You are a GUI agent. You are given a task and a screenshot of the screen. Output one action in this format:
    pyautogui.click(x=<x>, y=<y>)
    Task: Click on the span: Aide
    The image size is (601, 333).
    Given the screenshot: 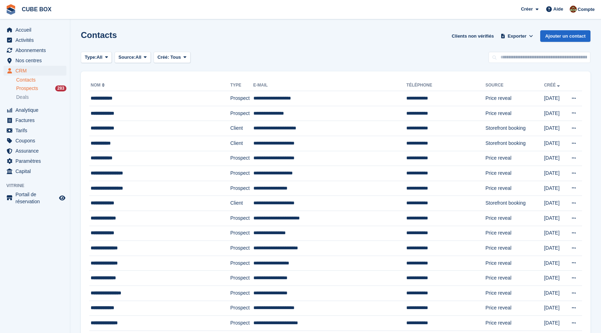 What is the action you would take?
    pyautogui.click(x=558, y=9)
    